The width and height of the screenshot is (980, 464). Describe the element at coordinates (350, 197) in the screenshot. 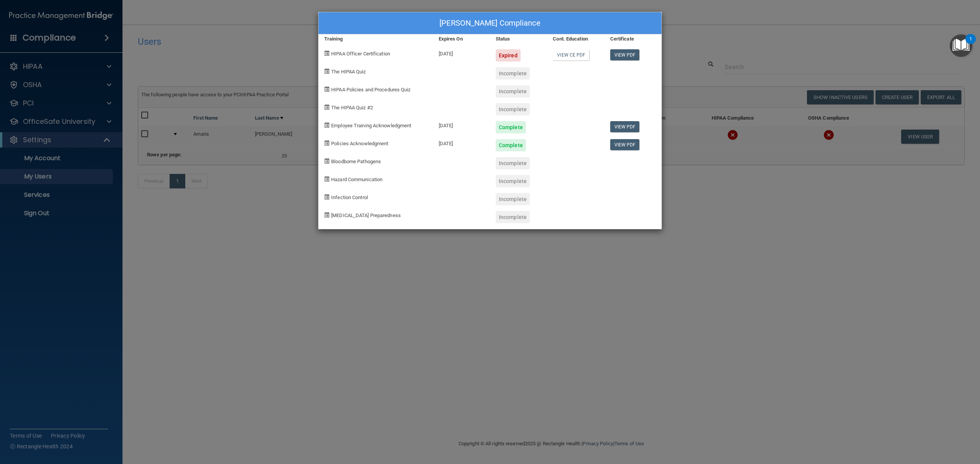

I see `span: Infection Control` at that location.